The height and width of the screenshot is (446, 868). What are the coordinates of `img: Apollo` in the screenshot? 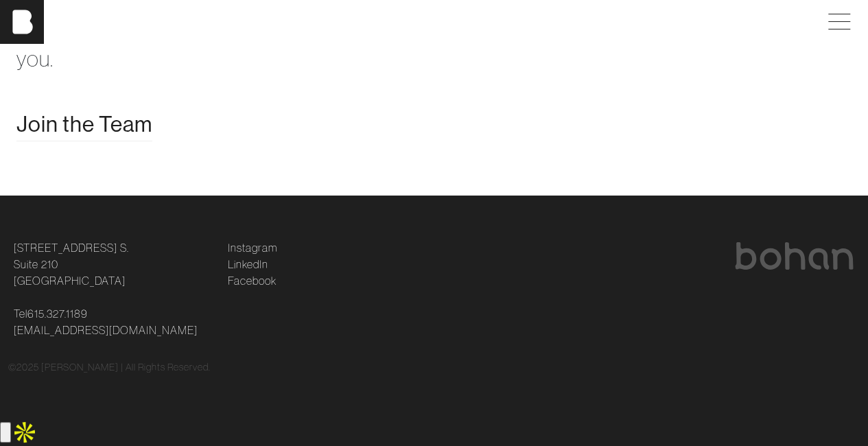 It's located at (25, 433).